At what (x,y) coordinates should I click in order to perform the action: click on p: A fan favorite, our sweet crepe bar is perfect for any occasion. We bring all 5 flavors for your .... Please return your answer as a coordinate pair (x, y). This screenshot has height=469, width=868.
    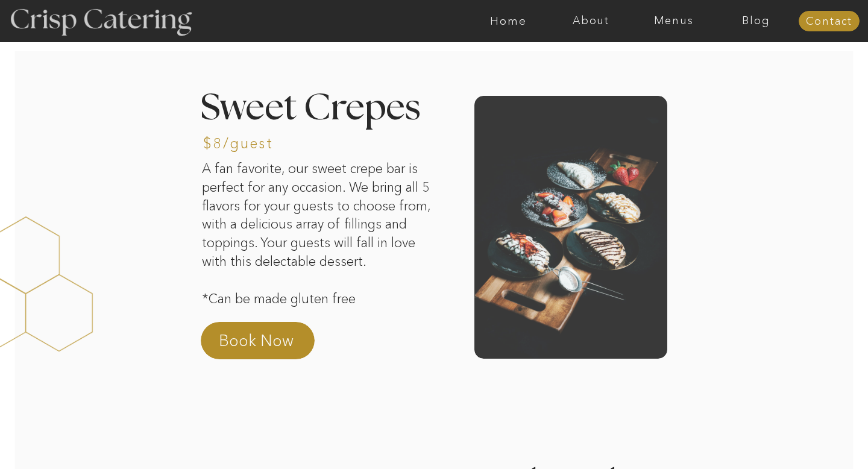
    Looking at the image, I should click on (320, 236).